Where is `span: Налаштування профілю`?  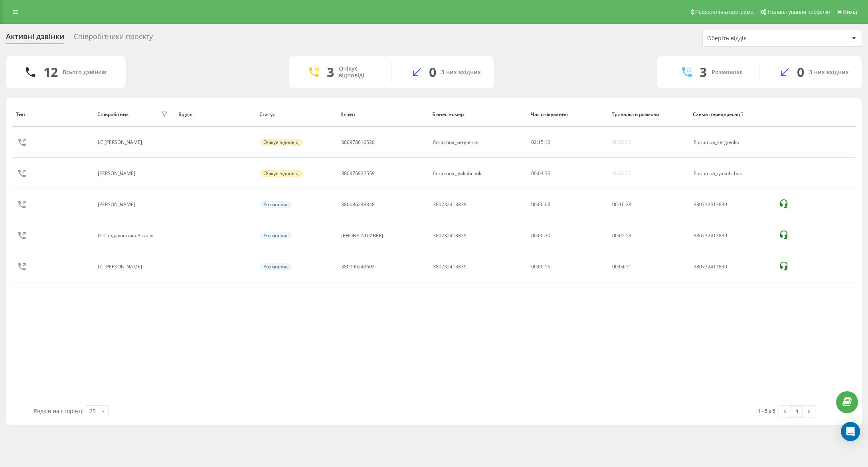 span: Налаштування профілю is located at coordinates (799, 12).